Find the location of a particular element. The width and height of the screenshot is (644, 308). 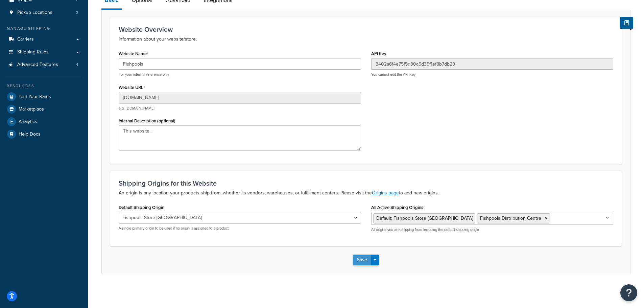

p: You cannot edit the API Key is located at coordinates (492, 74).